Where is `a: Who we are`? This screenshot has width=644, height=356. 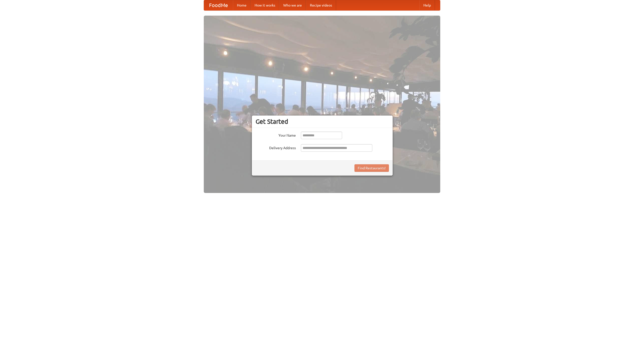
a: Who we are is located at coordinates (293, 5).